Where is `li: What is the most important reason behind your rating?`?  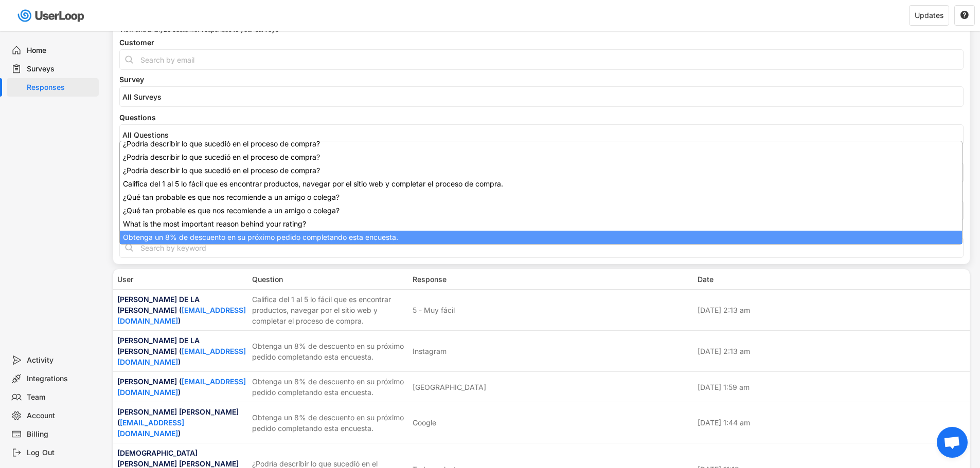 li: What is the most important reason behind your rating? is located at coordinates (541, 224).